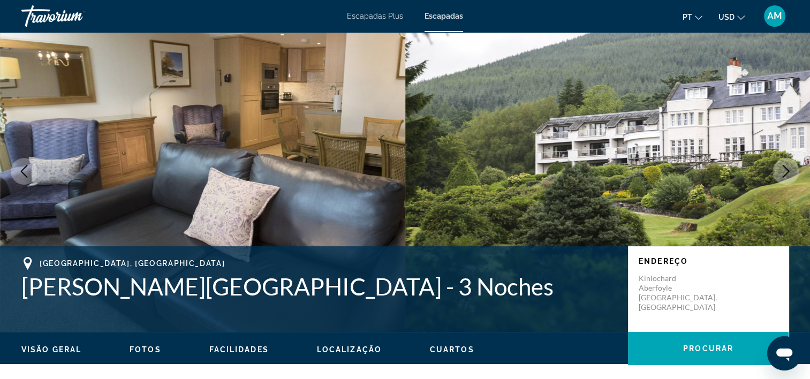 This screenshot has height=379, width=810. I want to click on button: Menú de usuario, so click(775, 16).